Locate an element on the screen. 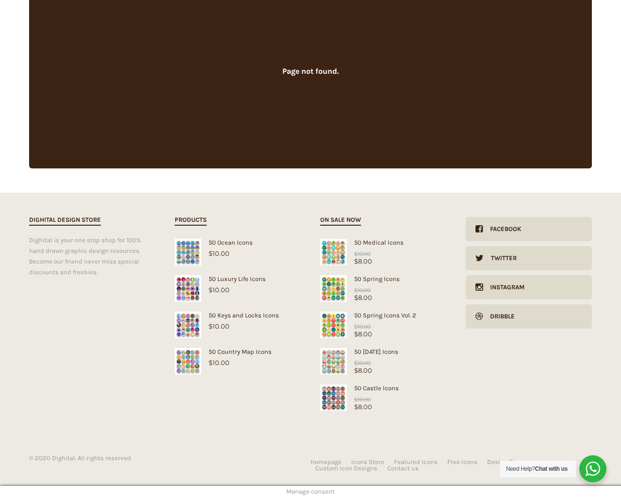  div: Dighital is your one stop shop for 100% hand drawn graphic design resources. Become our friend ne... is located at coordinates (92, 256).